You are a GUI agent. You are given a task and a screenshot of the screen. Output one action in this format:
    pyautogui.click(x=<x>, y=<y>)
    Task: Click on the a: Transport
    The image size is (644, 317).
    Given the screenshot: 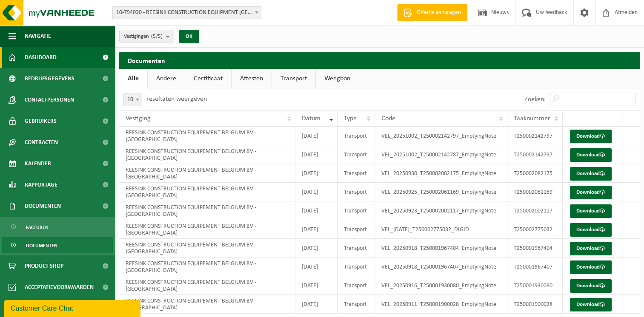 What is the action you would take?
    pyautogui.click(x=294, y=79)
    